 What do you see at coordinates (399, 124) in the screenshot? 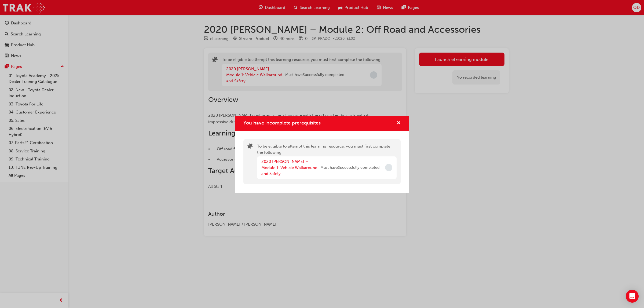
I see `button: cross-icon` at bounding box center [399, 124].